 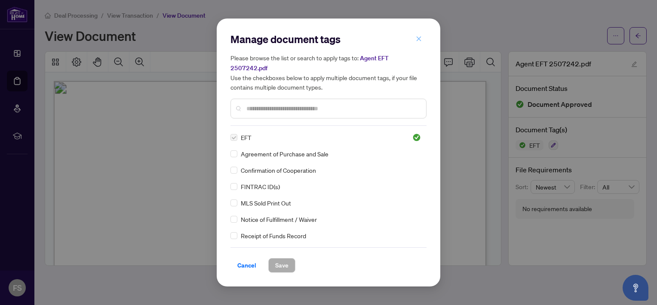 I want to click on span: FINTRAC ID(s), so click(x=260, y=186).